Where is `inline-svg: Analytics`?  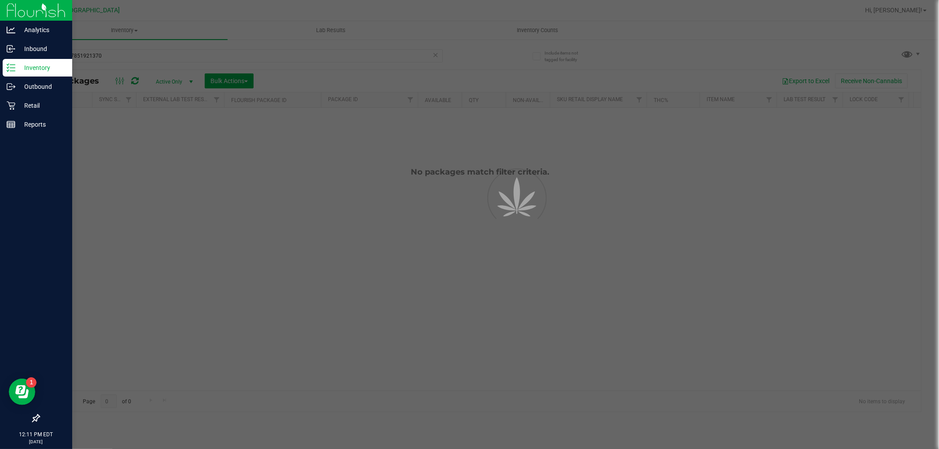
inline-svg: Analytics is located at coordinates (11, 30).